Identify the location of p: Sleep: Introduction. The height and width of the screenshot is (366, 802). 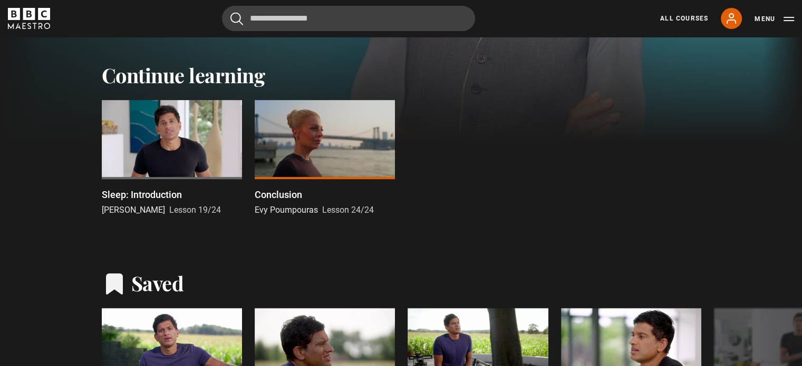
(142, 195).